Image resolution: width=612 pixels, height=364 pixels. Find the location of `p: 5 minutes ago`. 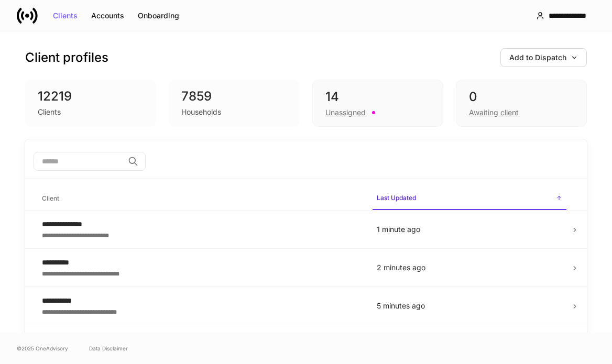

p: 5 minutes ago is located at coordinates (469, 306).